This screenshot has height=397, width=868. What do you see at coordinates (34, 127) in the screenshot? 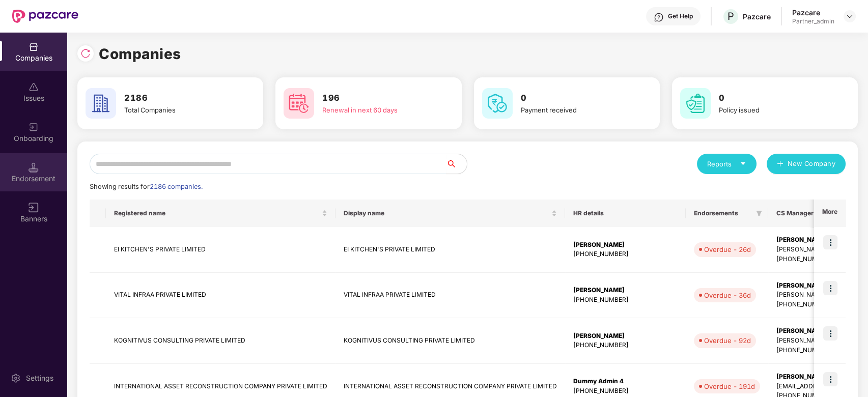
I see `img: svg+xml;base64,PHN2ZyB3aWR0aD0iMjAiIGhlaWdodD0iMjAiIHZpZXdCb3g9IjAgMCAyMCAyMCIgZmlsbD0ibm9uZSIgeG...` at bounding box center [34, 127].